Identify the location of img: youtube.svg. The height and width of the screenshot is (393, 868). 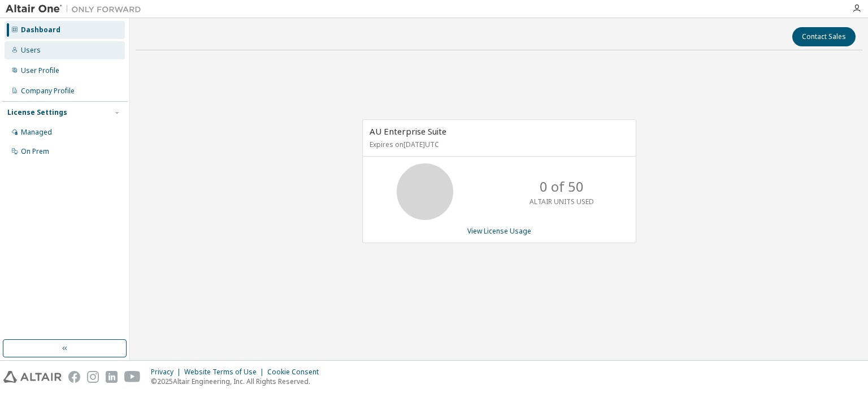
(132, 377).